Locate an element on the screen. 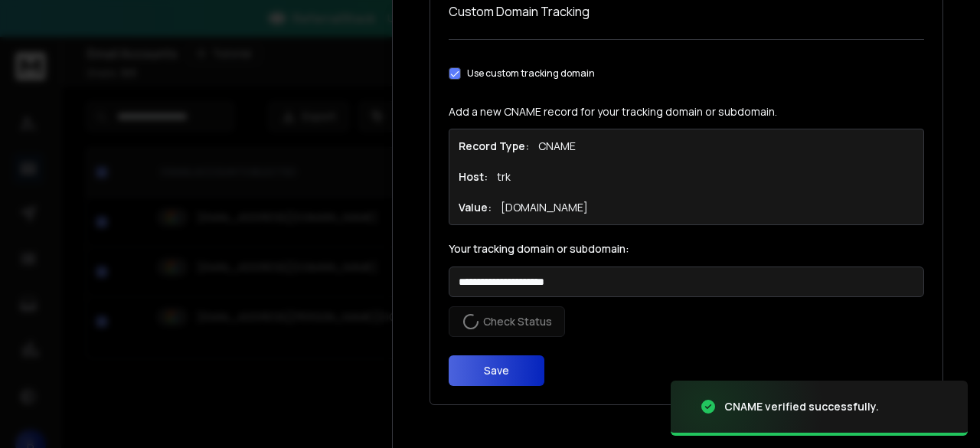 This screenshot has width=980, height=448. p: trk is located at coordinates (504, 177).